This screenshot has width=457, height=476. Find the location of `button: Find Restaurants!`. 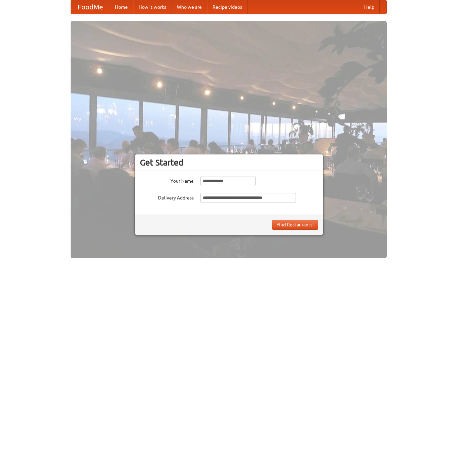

button: Find Restaurants! is located at coordinates (295, 225).